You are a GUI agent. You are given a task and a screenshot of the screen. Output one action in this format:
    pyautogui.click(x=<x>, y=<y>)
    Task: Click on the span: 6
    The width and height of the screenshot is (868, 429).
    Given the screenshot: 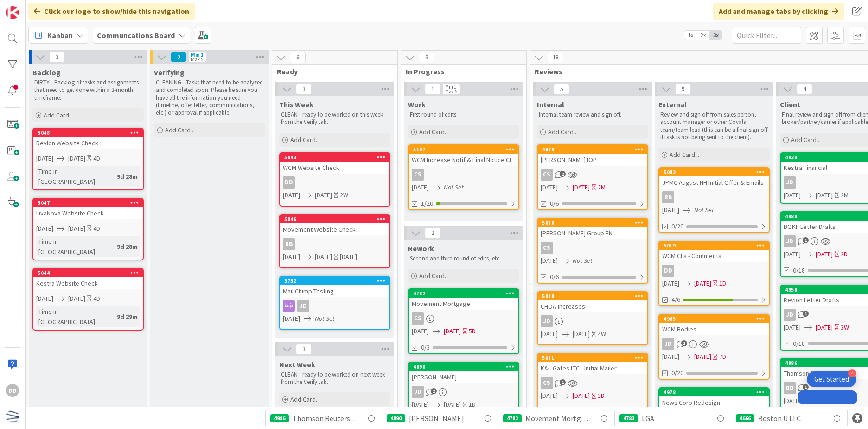 What is the action you would take?
    pyautogui.click(x=298, y=58)
    